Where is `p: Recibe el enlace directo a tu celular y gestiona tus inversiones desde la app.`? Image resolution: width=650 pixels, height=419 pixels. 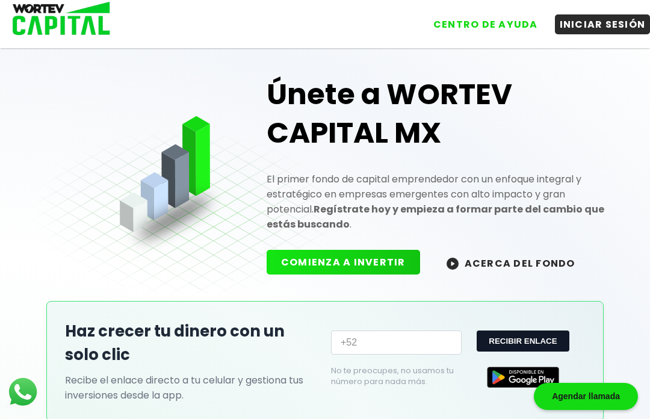 p: Recibe el enlace directo a tu celular y gestiona tus inversiones desde la app. is located at coordinates (192, 388).